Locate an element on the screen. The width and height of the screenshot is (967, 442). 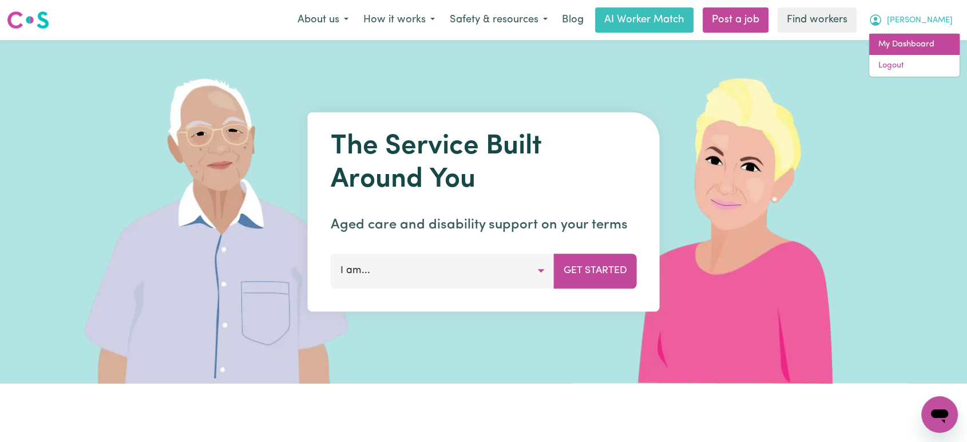
a: Careseekers logo is located at coordinates (28, 20).